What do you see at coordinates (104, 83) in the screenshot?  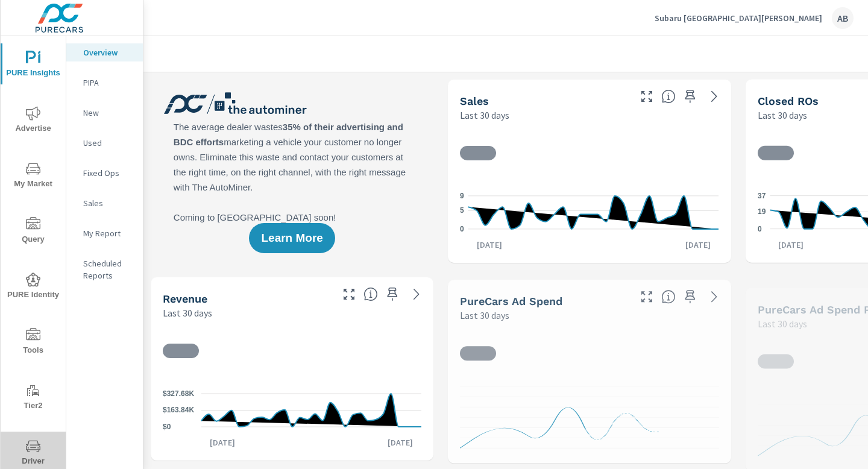 I see `div: PIPA` at bounding box center [104, 83].